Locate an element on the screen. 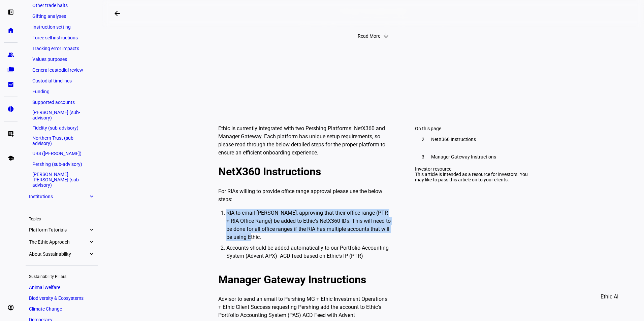 This screenshot has height=321, width=644. eth-mat-symbol: account_circle is located at coordinates (11, 308).